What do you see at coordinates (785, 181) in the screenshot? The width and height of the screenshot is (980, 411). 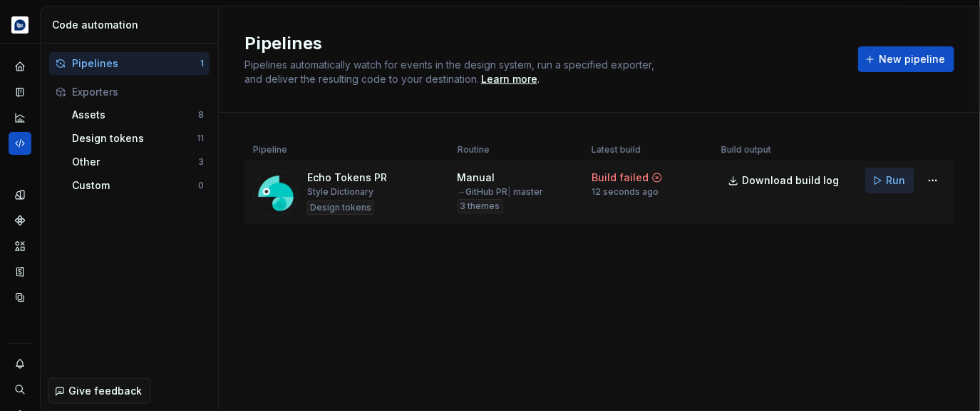 I see `button: Download build log` at bounding box center [785, 181].